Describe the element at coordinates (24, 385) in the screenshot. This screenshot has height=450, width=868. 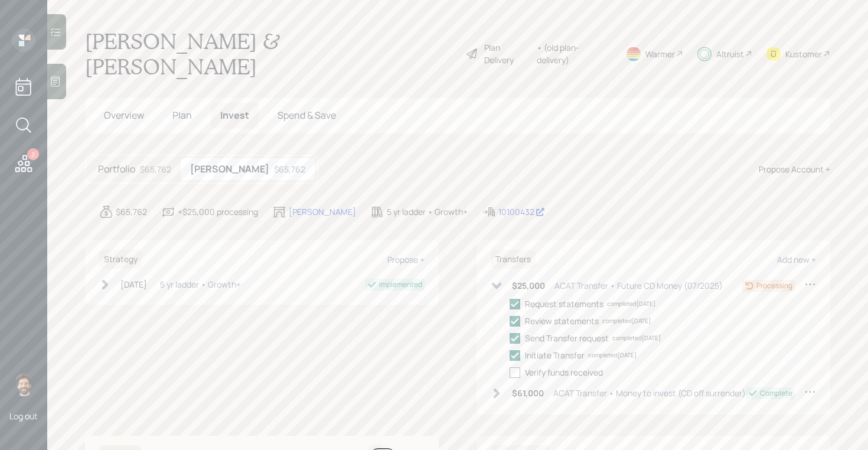
I see `img: eric-schwartz-headshot.png` at that location.